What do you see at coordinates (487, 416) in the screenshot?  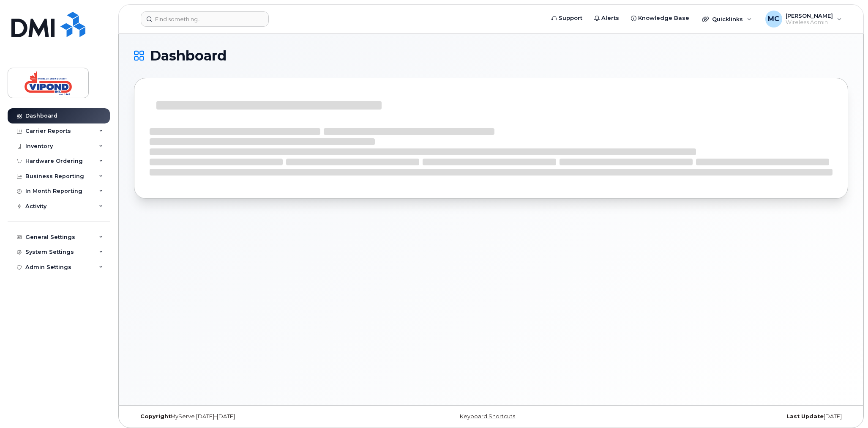 I see `a: Keyboard Shortcuts` at bounding box center [487, 416].